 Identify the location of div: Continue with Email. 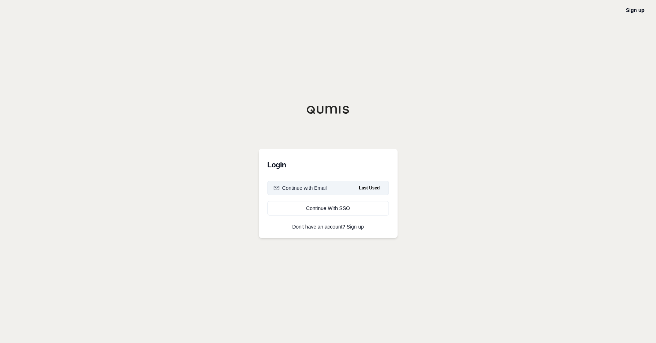
(301, 188).